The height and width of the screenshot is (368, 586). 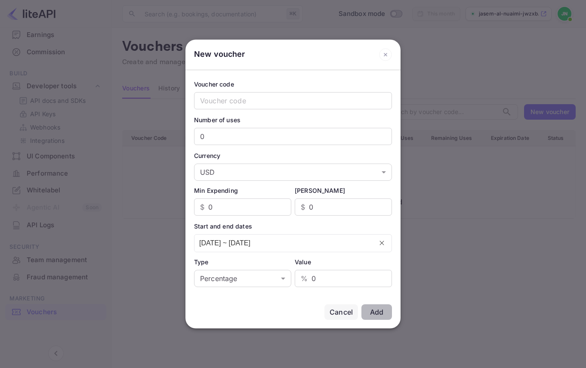 I want to click on div: Start and end dates, so click(x=293, y=226).